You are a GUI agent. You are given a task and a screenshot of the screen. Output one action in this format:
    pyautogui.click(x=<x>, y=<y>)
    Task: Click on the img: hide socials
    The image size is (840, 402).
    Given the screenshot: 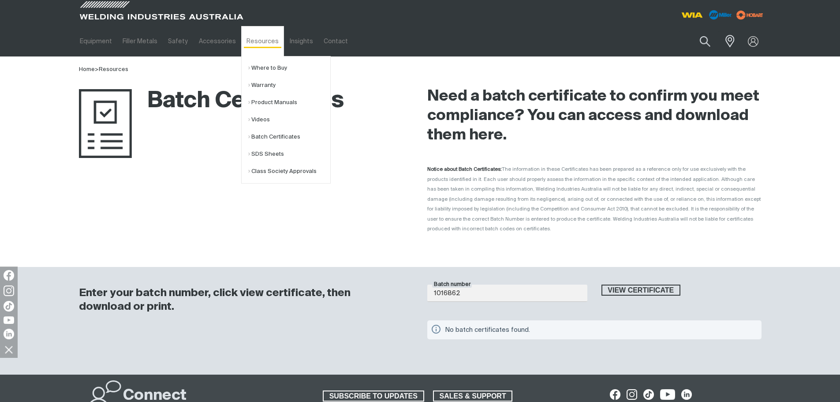 What is the action you would take?
    pyautogui.click(x=9, y=349)
    